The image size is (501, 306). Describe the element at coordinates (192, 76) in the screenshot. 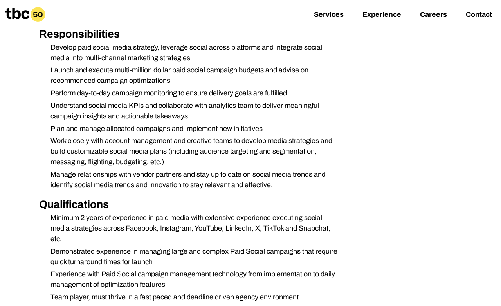

I see `li: Launch and execute multi-million dollar paid social campaign budgets and advise on recommended ca...` at that location.